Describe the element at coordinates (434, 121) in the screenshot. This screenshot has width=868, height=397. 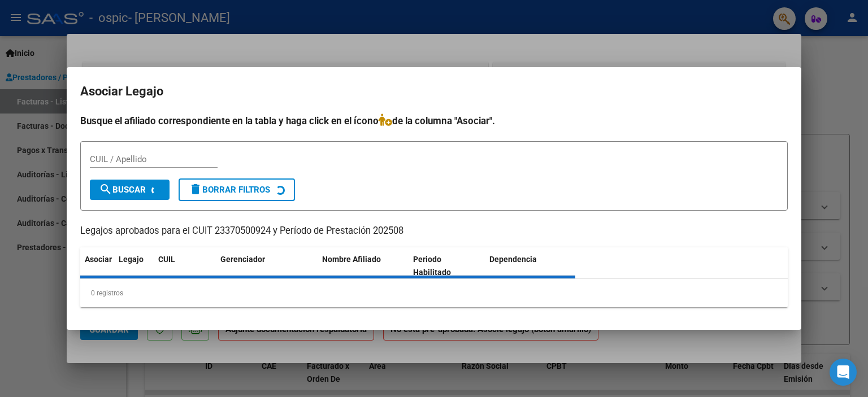
I see `h4: Busque el afiliado correspondiente en la tabla y haga click en el ícono de la columna "Asociar".` at that location.